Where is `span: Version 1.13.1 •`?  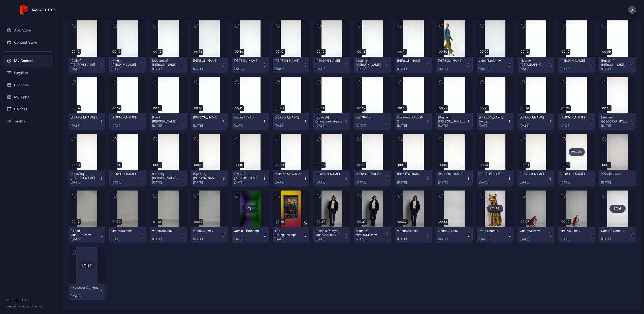 span: Version 1.13.1 • is located at coordinates (14, 306).